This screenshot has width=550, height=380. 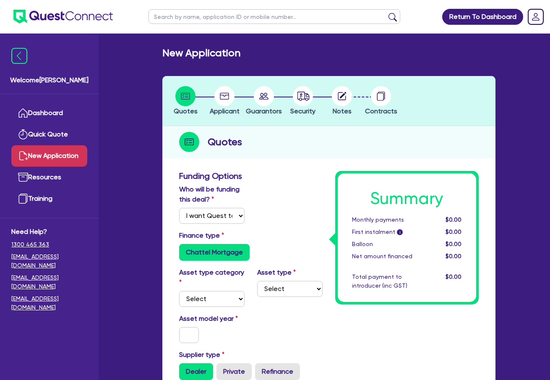 I want to click on a: Dropdown toggle, so click(x=536, y=17).